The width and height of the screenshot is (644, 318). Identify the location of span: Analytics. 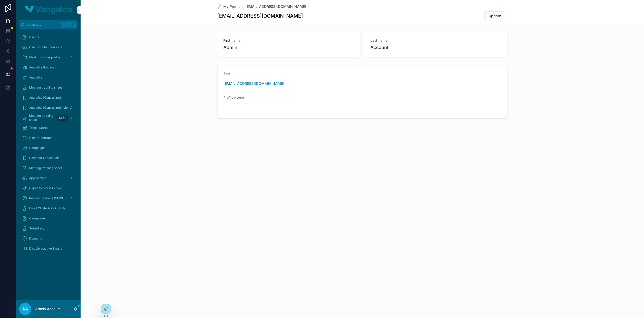
(35, 77).